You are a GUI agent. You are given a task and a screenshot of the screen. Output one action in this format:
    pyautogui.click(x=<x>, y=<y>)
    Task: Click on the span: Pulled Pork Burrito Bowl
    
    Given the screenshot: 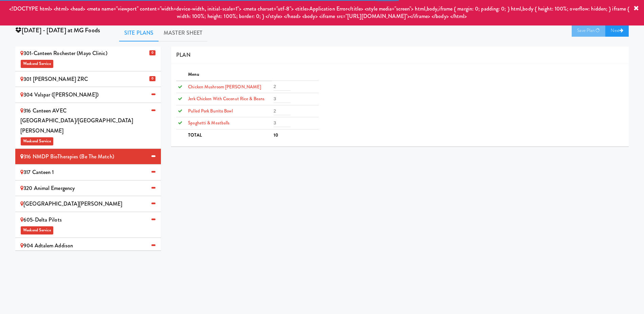 What is the action you would take?
    pyautogui.click(x=210, y=111)
    